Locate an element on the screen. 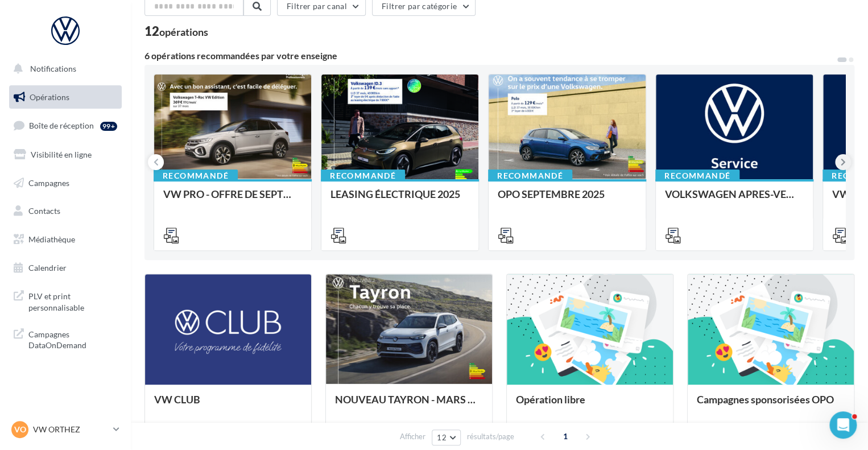 This screenshot has height=450, width=868. a: Calendrier is located at coordinates (65, 268).